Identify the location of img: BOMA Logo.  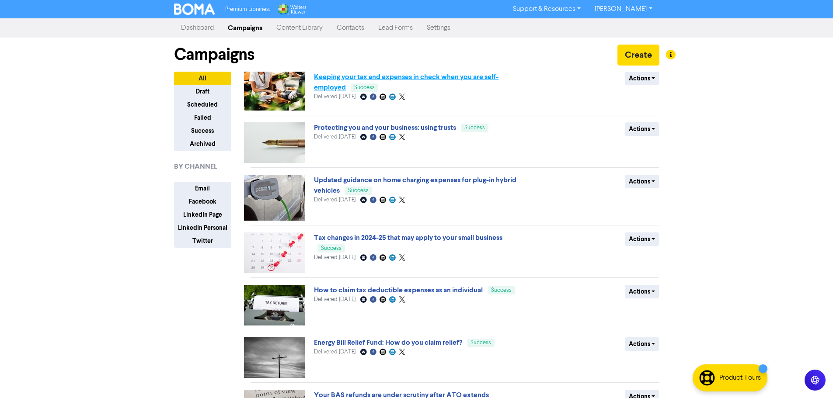
(195, 9).